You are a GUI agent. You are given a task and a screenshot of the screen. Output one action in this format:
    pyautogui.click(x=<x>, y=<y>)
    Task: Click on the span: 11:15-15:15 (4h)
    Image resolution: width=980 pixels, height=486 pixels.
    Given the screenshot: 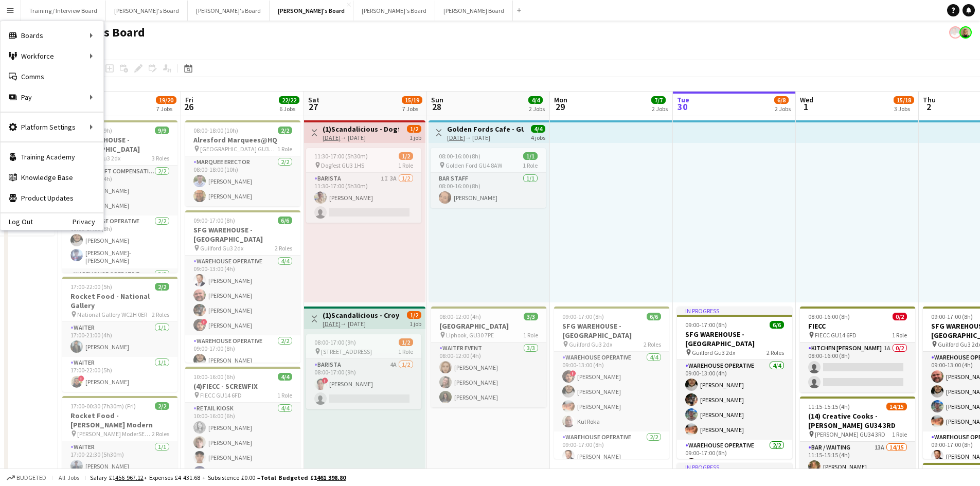 What is the action you would take?
    pyautogui.click(x=828, y=406)
    